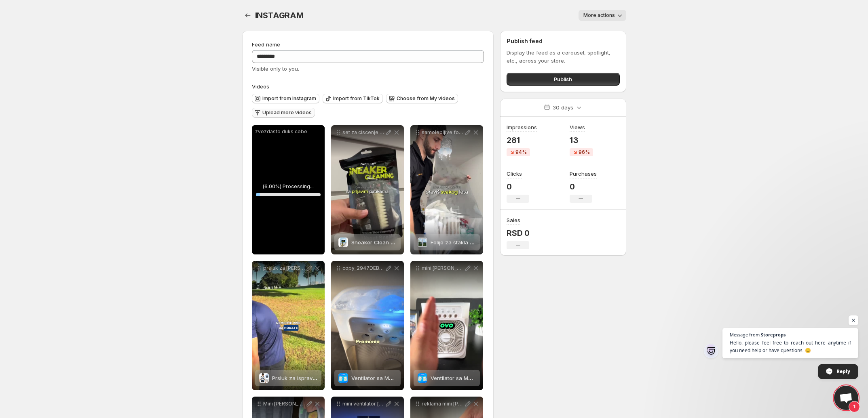  What do you see at coordinates (368, 190) in the screenshot?
I see `div: set za ciscenje patikaSneaker Clean Pro – profesionalni set za čišćenjeSneaker Clean Pro – profes...` at bounding box center [368, 190].